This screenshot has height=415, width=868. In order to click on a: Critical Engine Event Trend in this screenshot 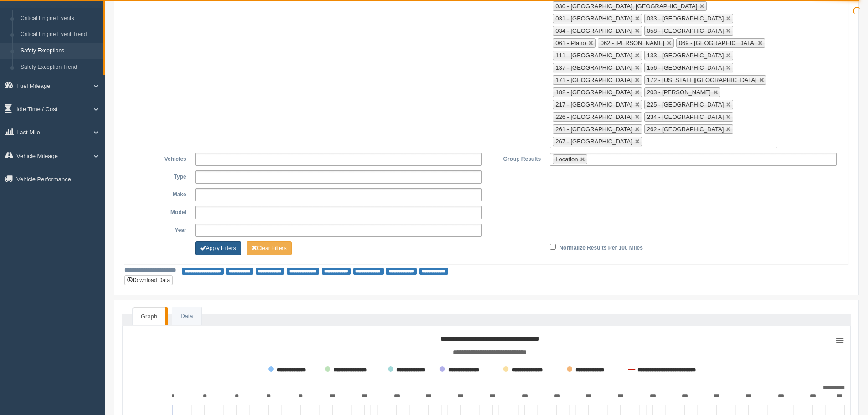, I will do `click(59, 35)`.